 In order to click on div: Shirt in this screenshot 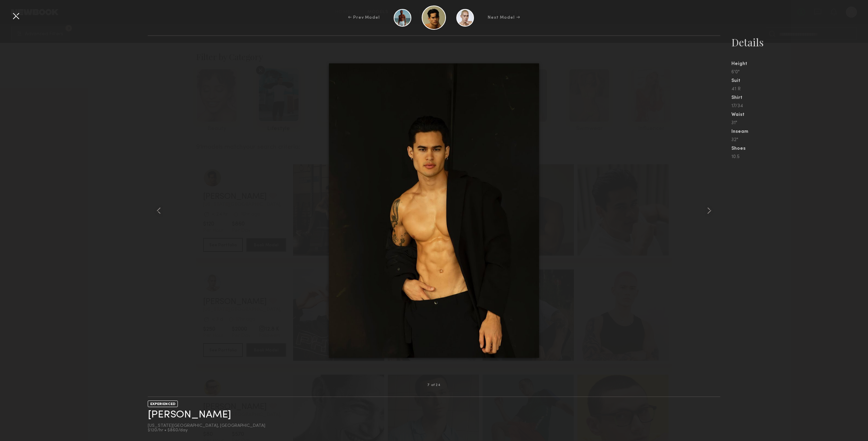, I will do `click(800, 98)`.